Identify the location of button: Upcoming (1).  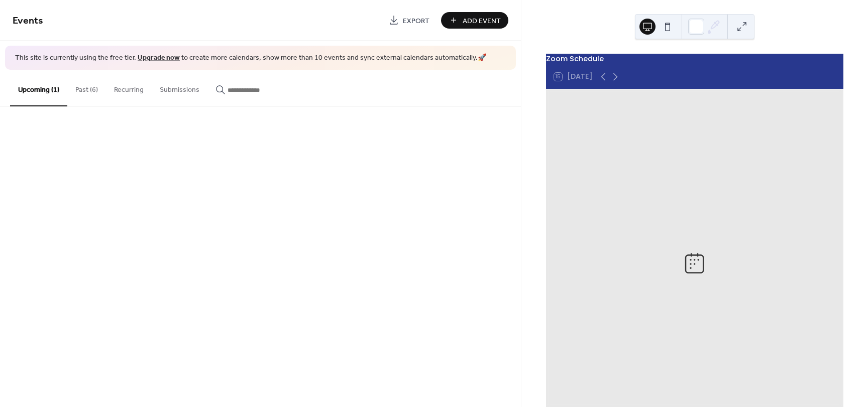
(39, 88).